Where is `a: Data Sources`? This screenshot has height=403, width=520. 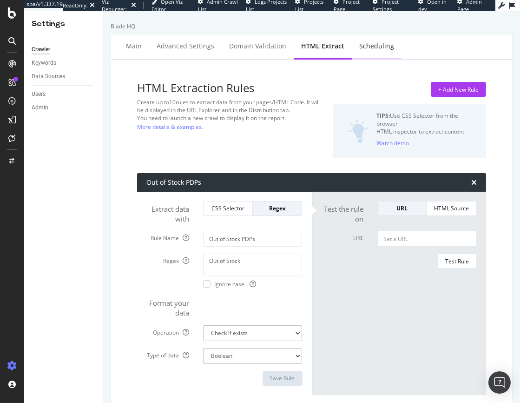 a: Data Sources is located at coordinates (64, 76).